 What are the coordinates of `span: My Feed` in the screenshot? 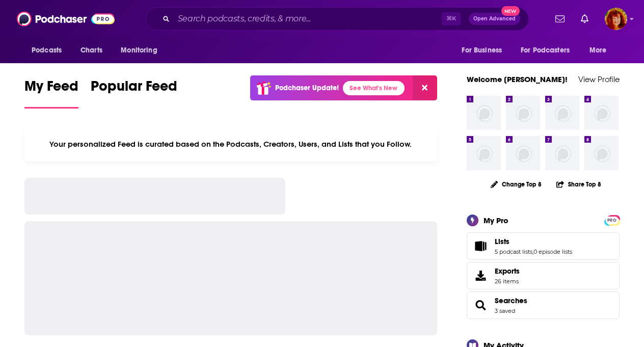 It's located at (51, 89).